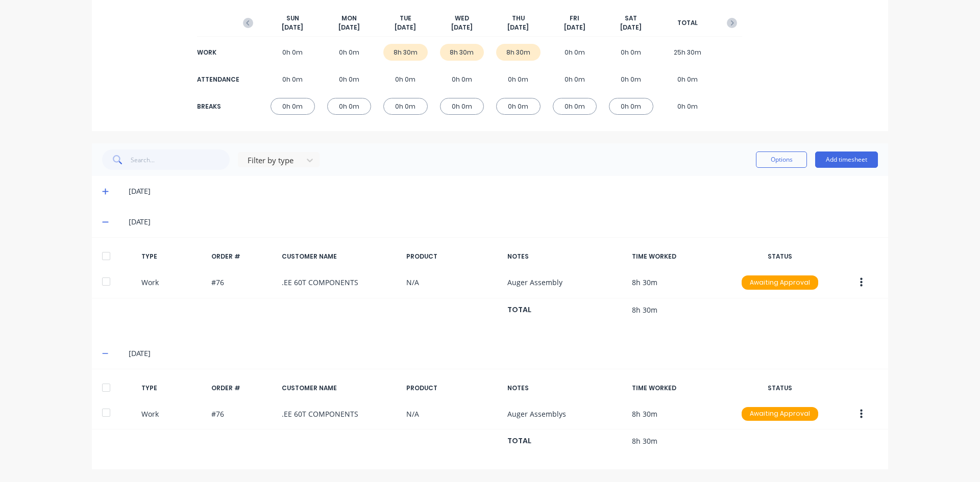  What do you see at coordinates (518, 19) in the screenshot?
I see `span: THU` at bounding box center [518, 19].